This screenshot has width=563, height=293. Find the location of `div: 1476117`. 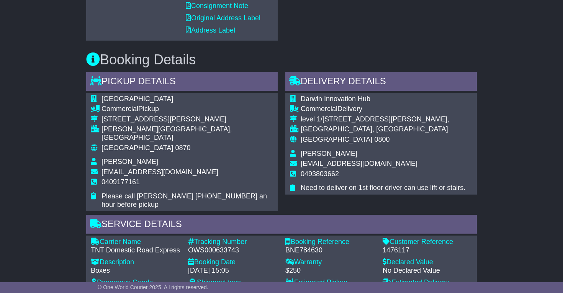

div: 1476117 is located at coordinates (428, 251).